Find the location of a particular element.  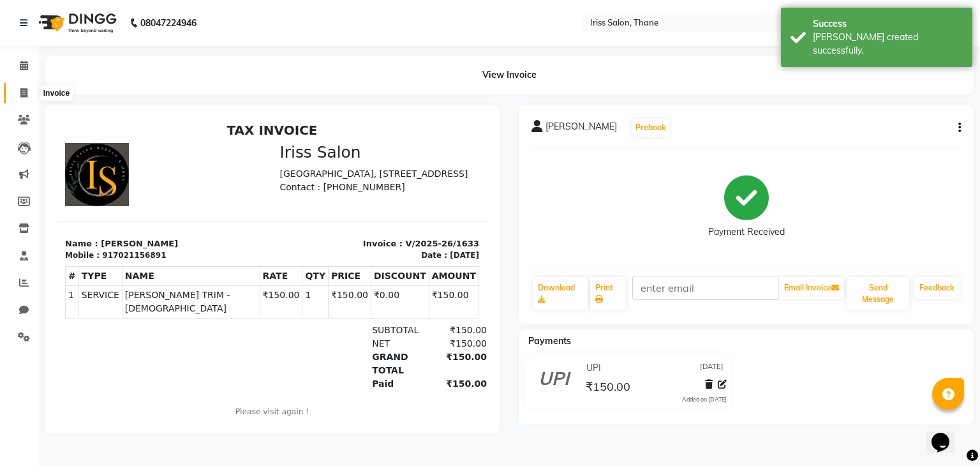

span: ₹150.00 is located at coordinates (608, 388).